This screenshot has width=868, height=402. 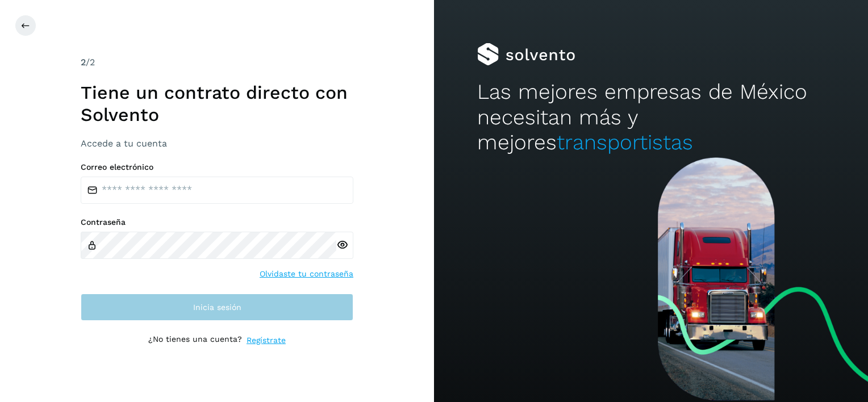 What do you see at coordinates (217, 222) in the screenshot?
I see `label: Contraseña` at bounding box center [217, 222].